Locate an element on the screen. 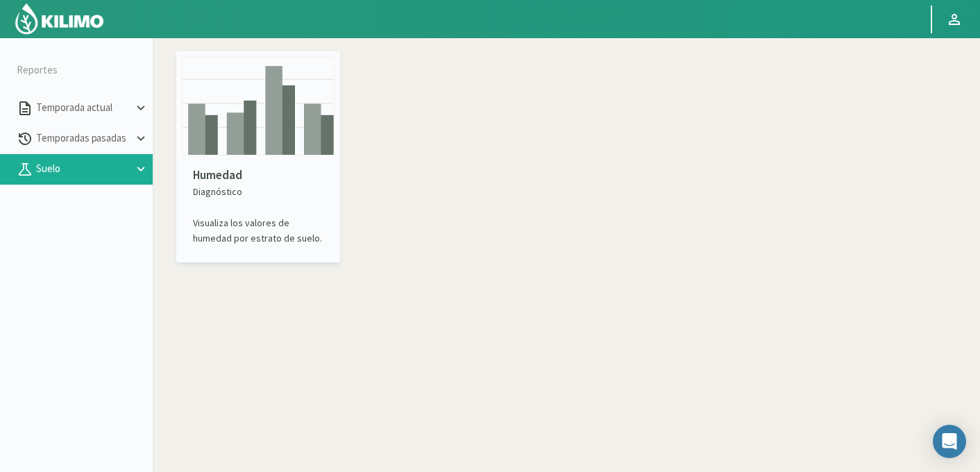 The image size is (980, 472). kil-reports-card: soil-summary.HUMIDITY is located at coordinates (575, 157).